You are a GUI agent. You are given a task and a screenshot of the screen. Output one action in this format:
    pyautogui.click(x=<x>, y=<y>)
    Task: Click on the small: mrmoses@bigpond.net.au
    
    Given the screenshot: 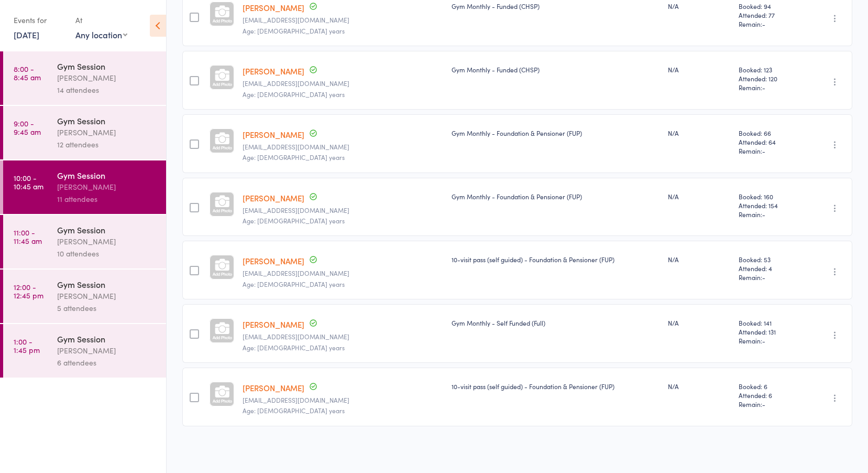 What is the action you would take?
    pyautogui.click(x=342, y=84)
    